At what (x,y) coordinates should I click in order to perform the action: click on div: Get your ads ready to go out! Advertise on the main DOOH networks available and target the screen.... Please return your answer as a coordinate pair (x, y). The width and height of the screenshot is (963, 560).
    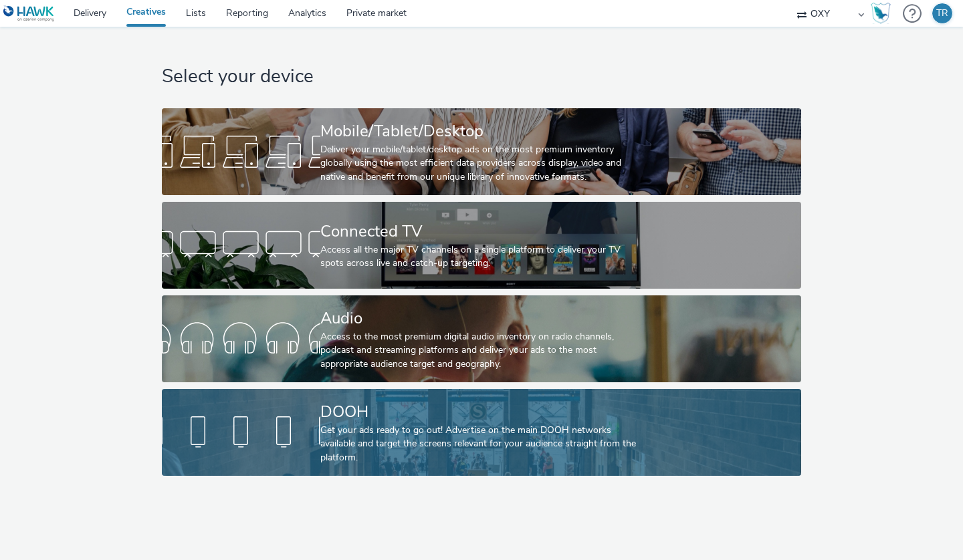
    Looking at the image, I should click on (479, 444).